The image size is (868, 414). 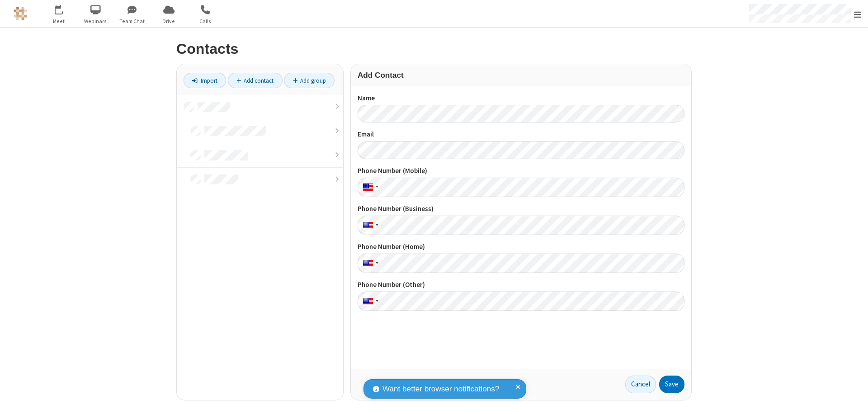 I want to click on a: Cancel, so click(x=641, y=385).